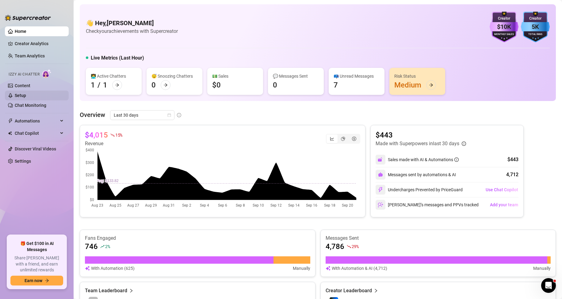  What do you see at coordinates (39, 44) in the screenshot?
I see `a: Creator Analytics` at bounding box center [39, 44].